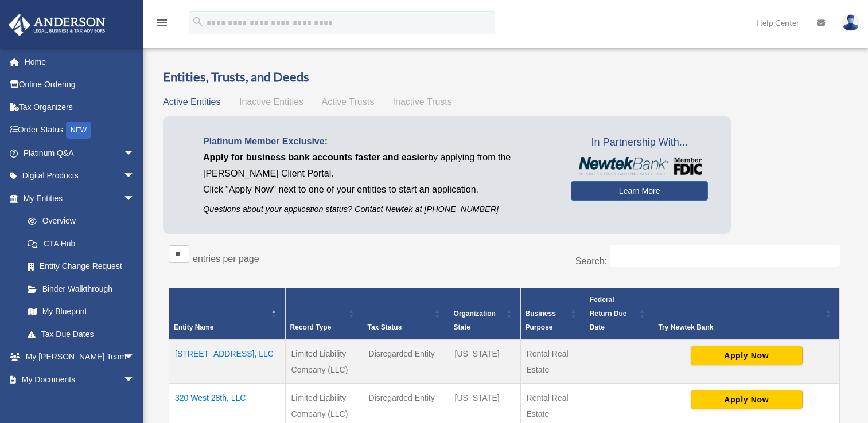 The width and height of the screenshot is (868, 423). Describe the element at coordinates (378, 142) in the screenshot. I see `p: Platinum Member Exclusive:` at that location.